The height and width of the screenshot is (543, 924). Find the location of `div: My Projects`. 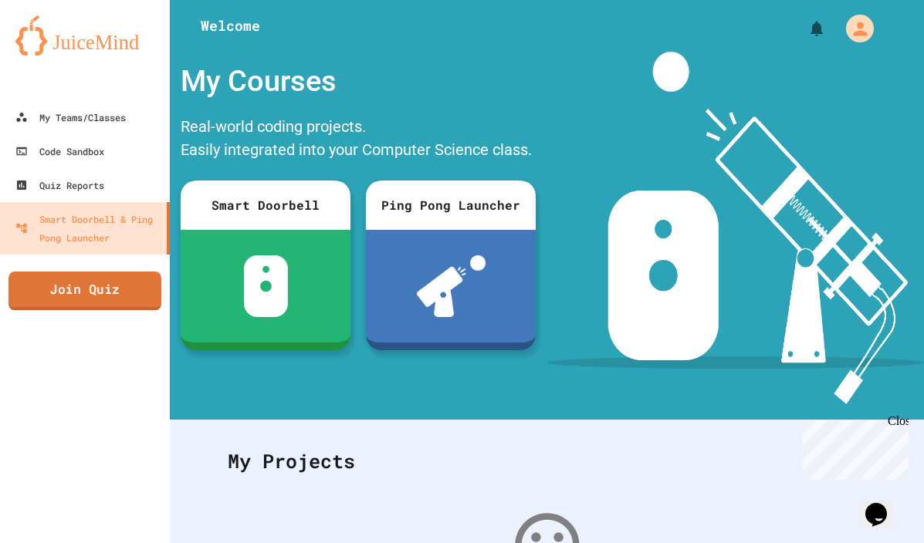

div: My Projects is located at coordinates (546, 462).